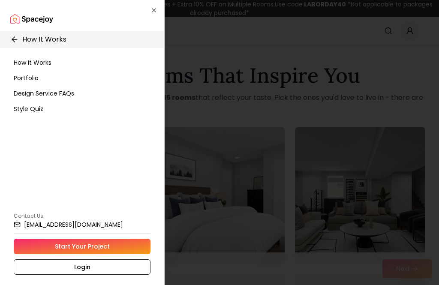 Image resolution: width=439 pixels, height=285 pixels. I want to click on a: Spacejoy, so click(32, 19).